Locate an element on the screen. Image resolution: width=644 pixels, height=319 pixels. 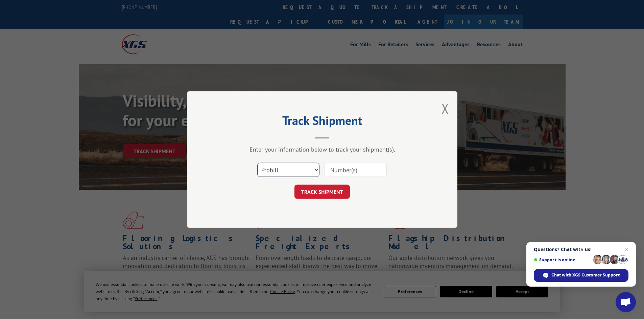
button: Close modal is located at coordinates (445, 108).